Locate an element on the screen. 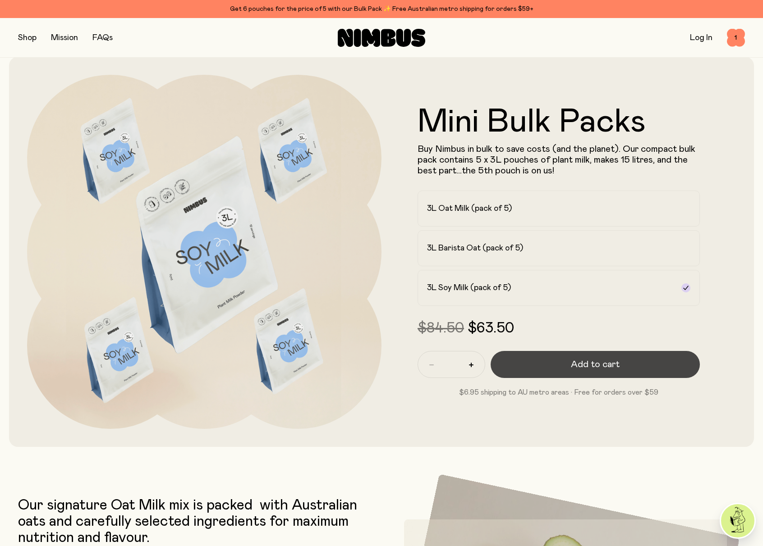  h1: Mini Bulk Packs is located at coordinates (559, 122).